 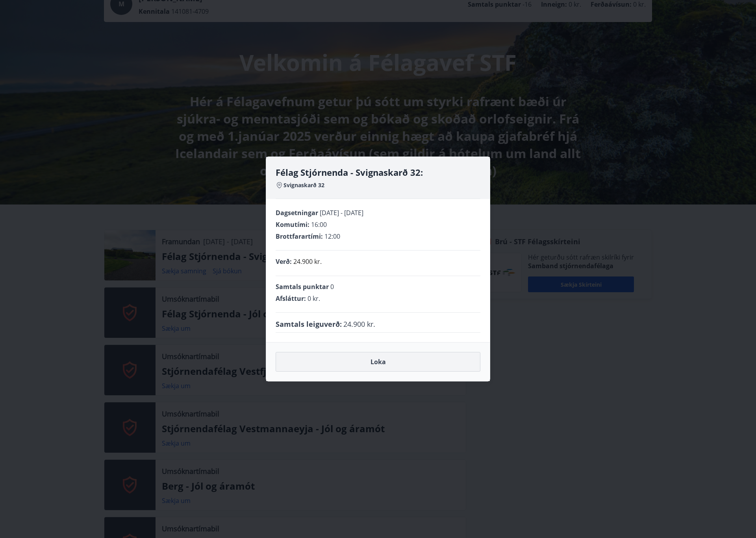 What do you see at coordinates (304, 186) in the screenshot?
I see `span: Svignaskarð 32` at bounding box center [304, 186].